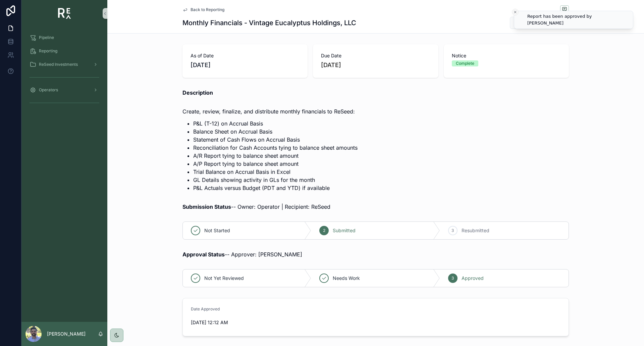 This screenshot has width=644, height=346. I want to click on strong: Approval Status, so click(203, 254).